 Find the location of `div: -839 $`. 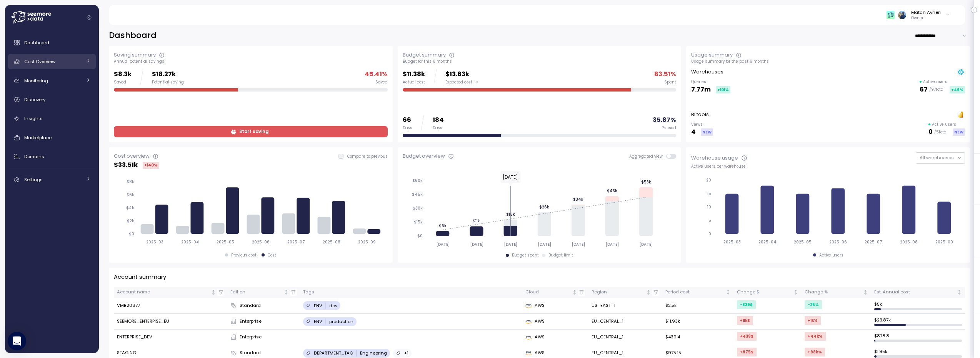

div: -839 $ is located at coordinates (746, 305).